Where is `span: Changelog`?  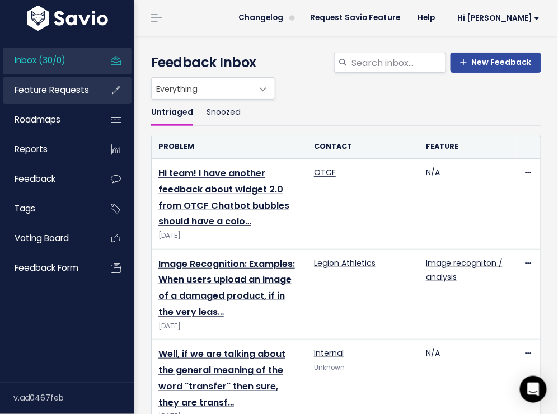
span: Changelog is located at coordinates (261, 18).